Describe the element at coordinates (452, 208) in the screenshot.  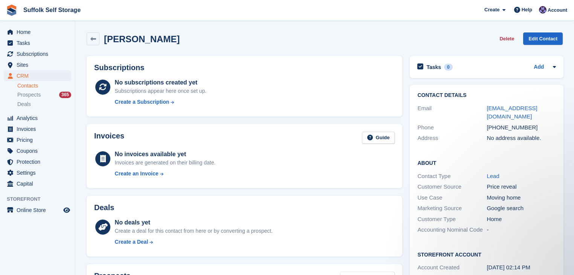
I see `div: Marketing Source` at that location.